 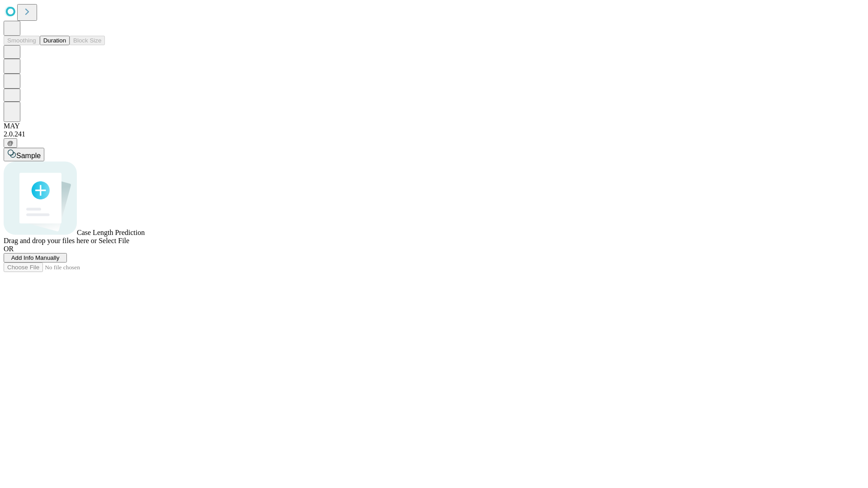 I want to click on span: Select File, so click(x=114, y=240).